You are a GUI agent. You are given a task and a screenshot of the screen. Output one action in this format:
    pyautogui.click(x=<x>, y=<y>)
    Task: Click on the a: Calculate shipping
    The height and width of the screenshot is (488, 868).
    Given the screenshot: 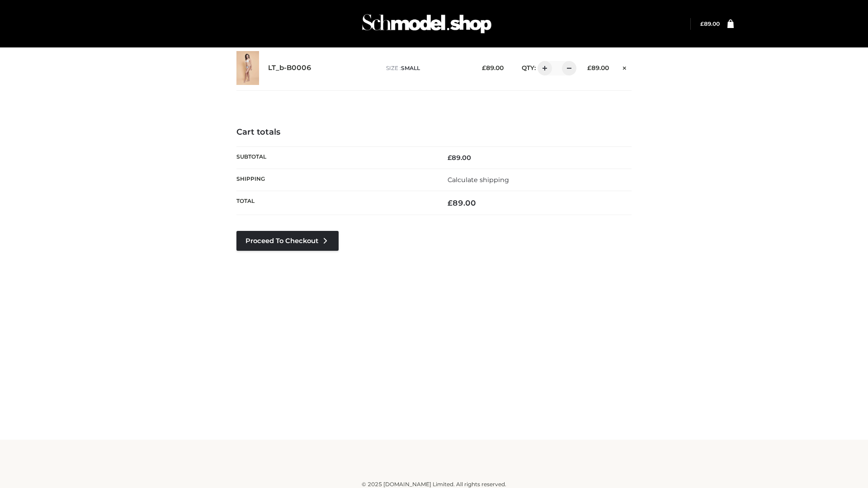 What is the action you would take?
    pyautogui.click(x=478, y=180)
    